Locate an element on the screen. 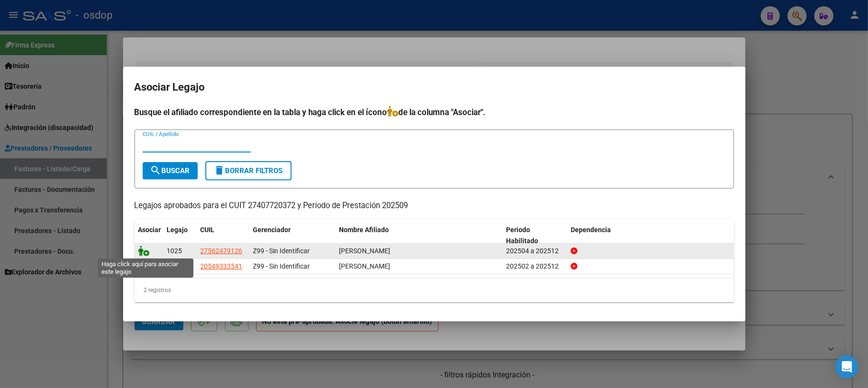 The height and width of the screenshot is (388, 868). span: Dependencia is located at coordinates (591, 230).